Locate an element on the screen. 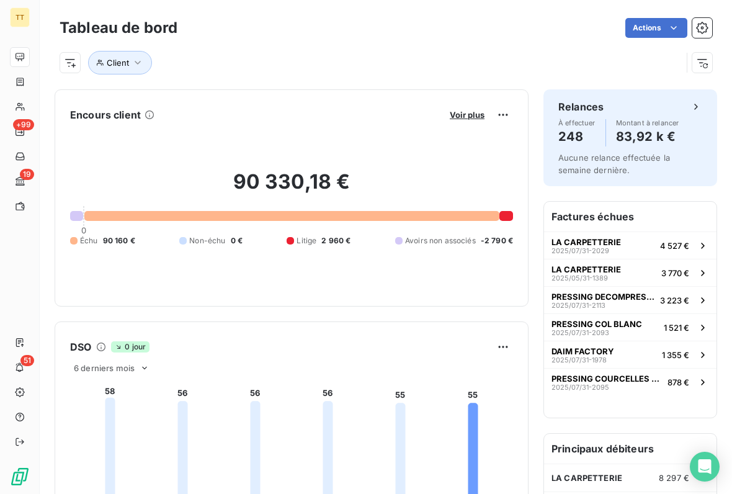 This screenshot has width=732, height=494. h4: 248 is located at coordinates (577, 136).